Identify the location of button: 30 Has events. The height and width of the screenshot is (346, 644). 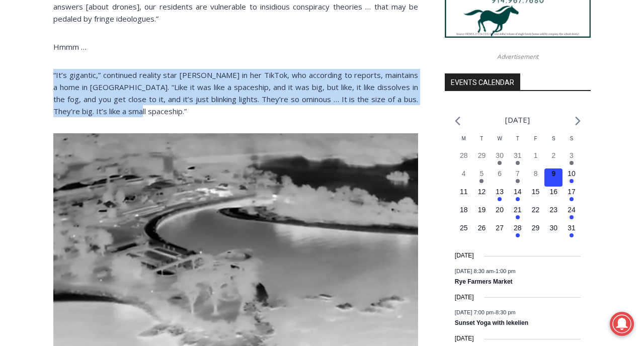
(500, 159).